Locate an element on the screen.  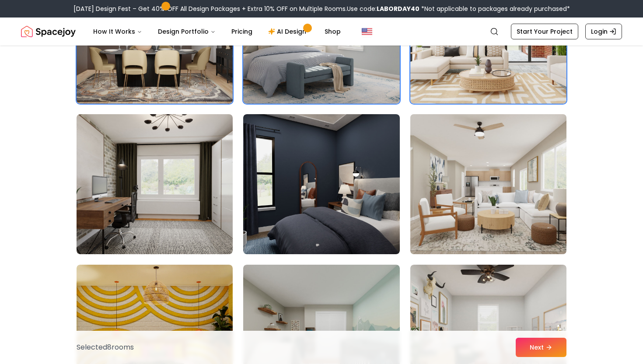
a: Shop is located at coordinates (333, 31).